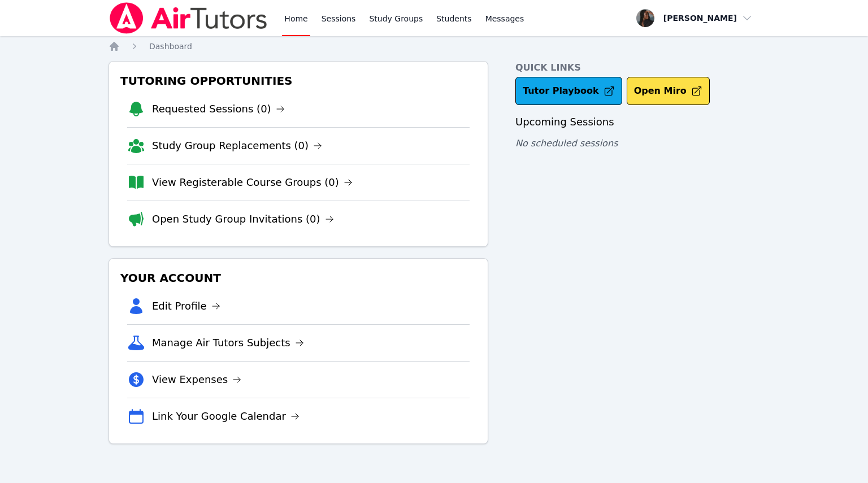  Describe the element at coordinates (226, 416) in the screenshot. I see `a: Link Your Google Calendar` at that location.